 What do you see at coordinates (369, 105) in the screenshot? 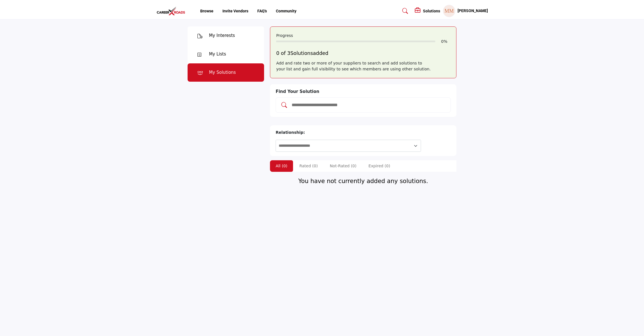
I see `input: Add and rate your solutions` at bounding box center [369, 105].